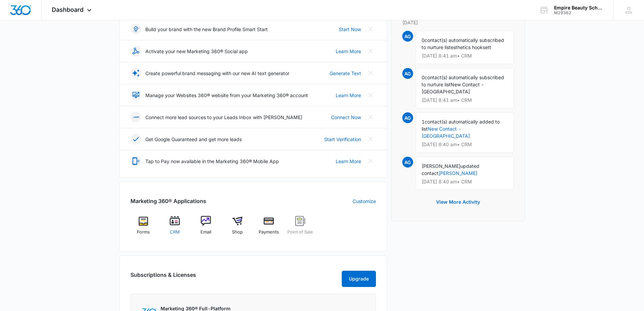 The width and height of the screenshot is (644, 311). Describe the element at coordinates (578, 8) in the screenshot. I see `div: account name` at that location.